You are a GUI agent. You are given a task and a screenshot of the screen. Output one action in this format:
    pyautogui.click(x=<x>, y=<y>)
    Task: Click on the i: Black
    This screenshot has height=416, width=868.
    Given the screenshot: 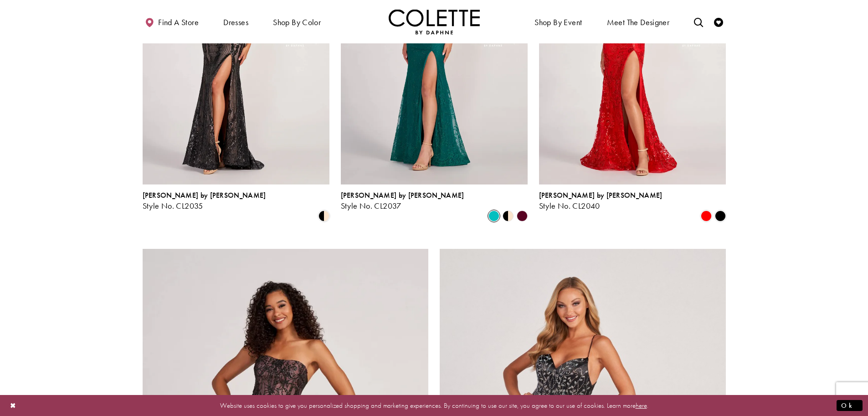 What is the action you would take?
    pyautogui.click(x=721, y=216)
    